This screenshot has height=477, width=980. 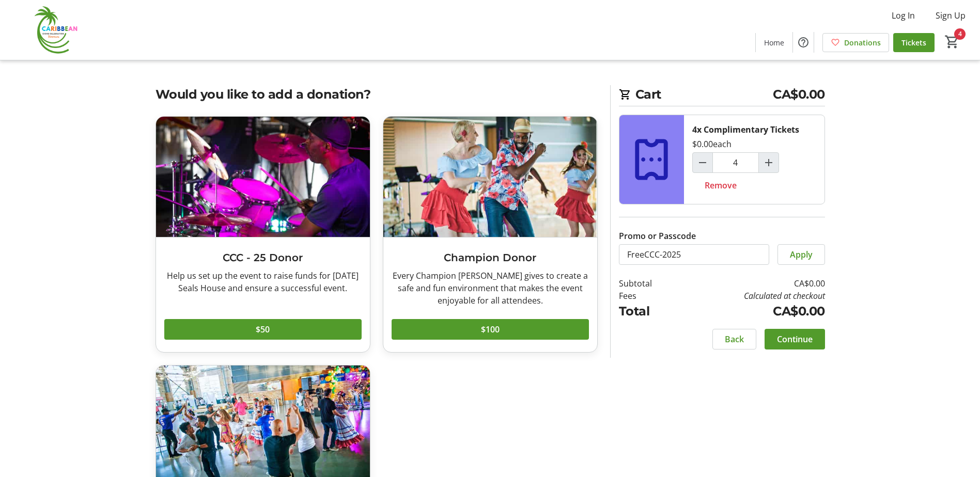 What do you see at coordinates (712, 144) in the screenshot?
I see `div: $0.00 each` at bounding box center [712, 144].